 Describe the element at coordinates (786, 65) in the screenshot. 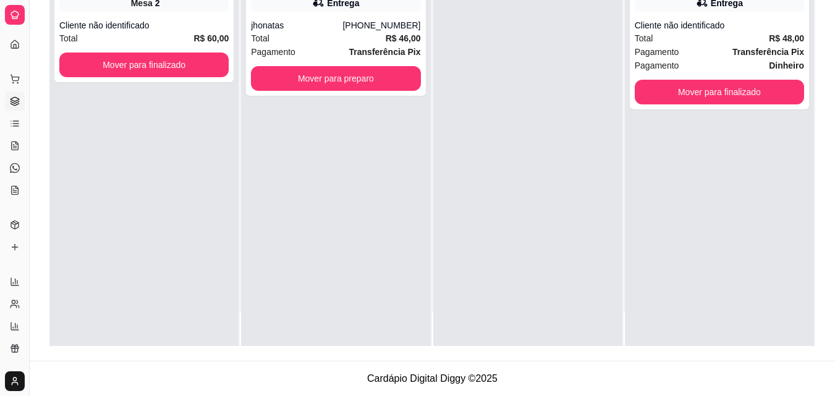

I see `strong: Dinheiro` at that location.